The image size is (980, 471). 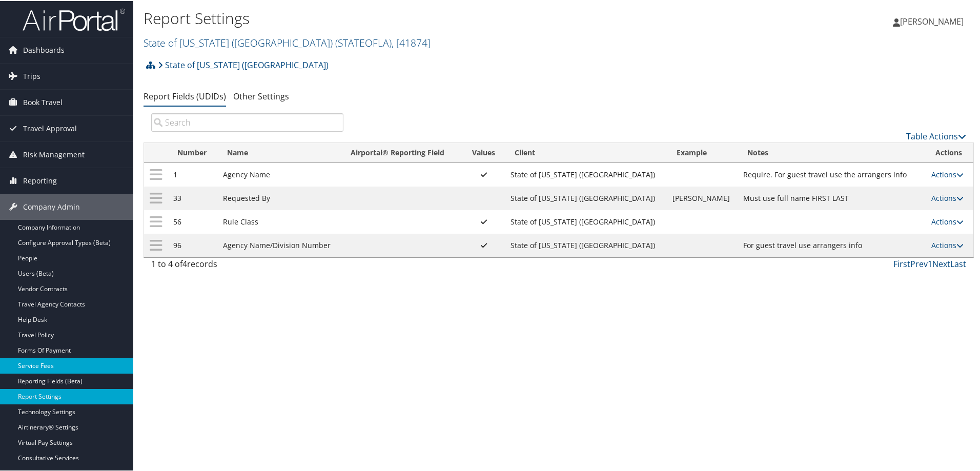 What do you see at coordinates (901, 263) in the screenshot?
I see `a: First` at bounding box center [901, 263].